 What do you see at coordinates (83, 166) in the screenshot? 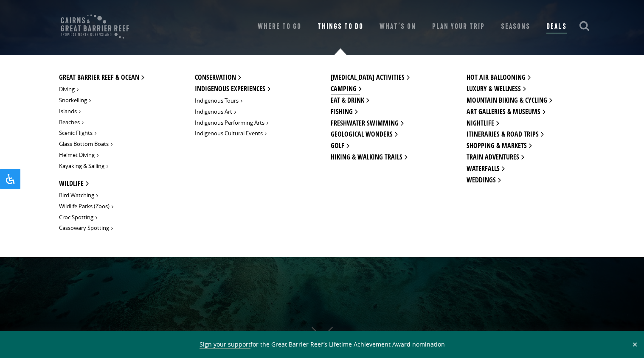
I see `a: Kayaking & Sailing` at bounding box center [83, 166].